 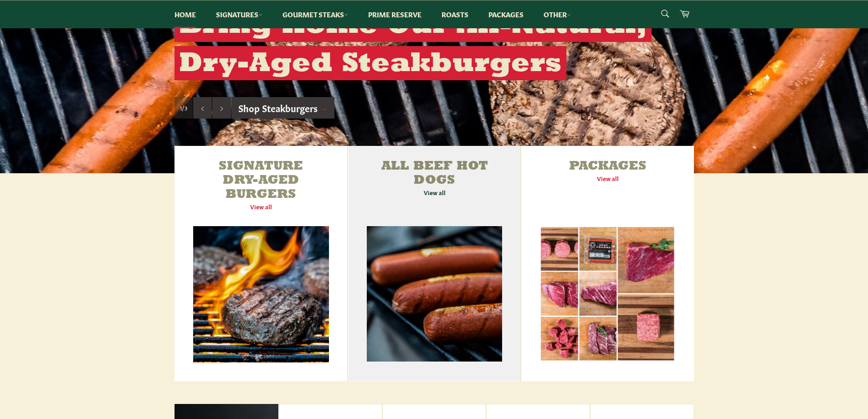 I want to click on a: Signature Dry-Aged Burgers View all Signature Dry-Aged Burgers, so click(x=261, y=264).